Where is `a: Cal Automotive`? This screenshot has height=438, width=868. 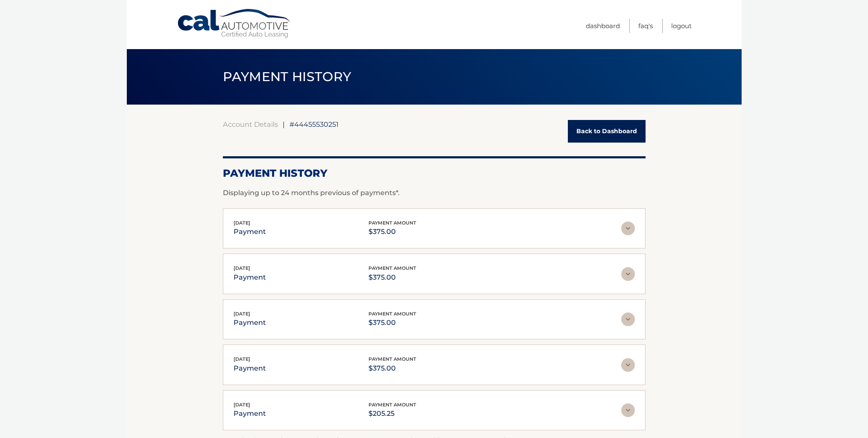 a: Cal Automotive is located at coordinates (234, 24).